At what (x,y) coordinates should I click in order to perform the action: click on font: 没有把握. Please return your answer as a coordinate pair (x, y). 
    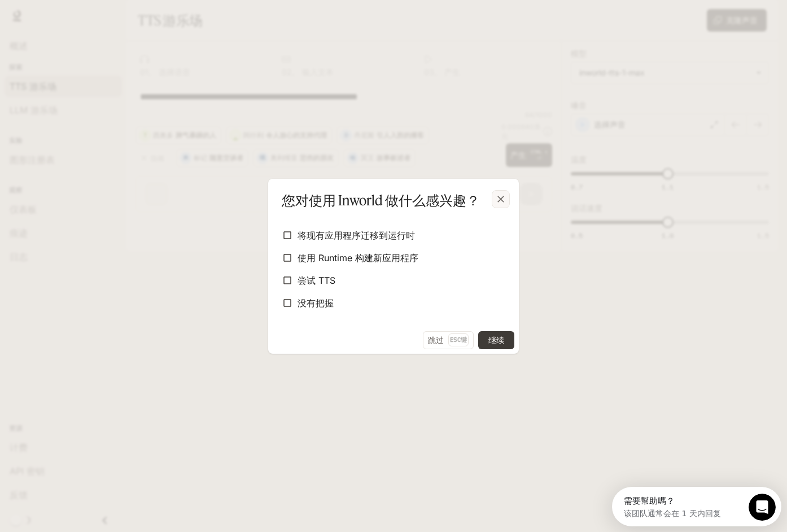
    Looking at the image, I should click on (315, 303).